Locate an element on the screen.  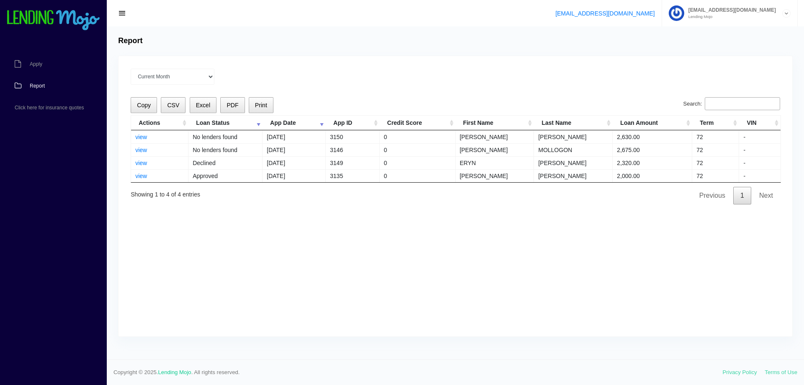
a: 1 is located at coordinates (742, 196).